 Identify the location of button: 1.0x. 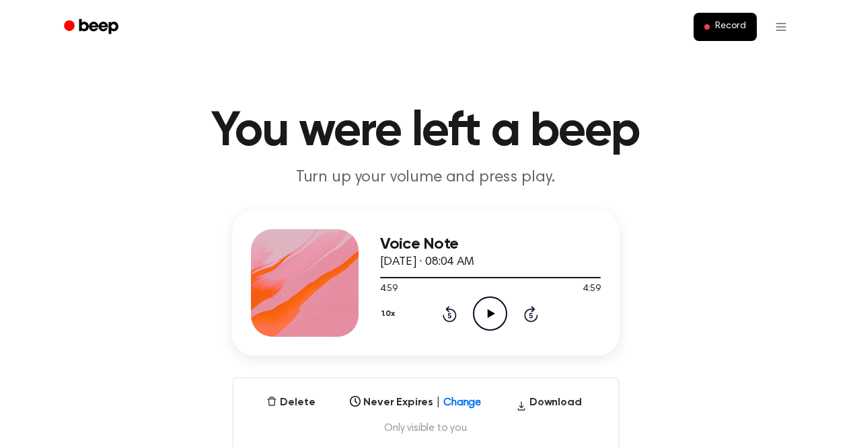
(390, 314).